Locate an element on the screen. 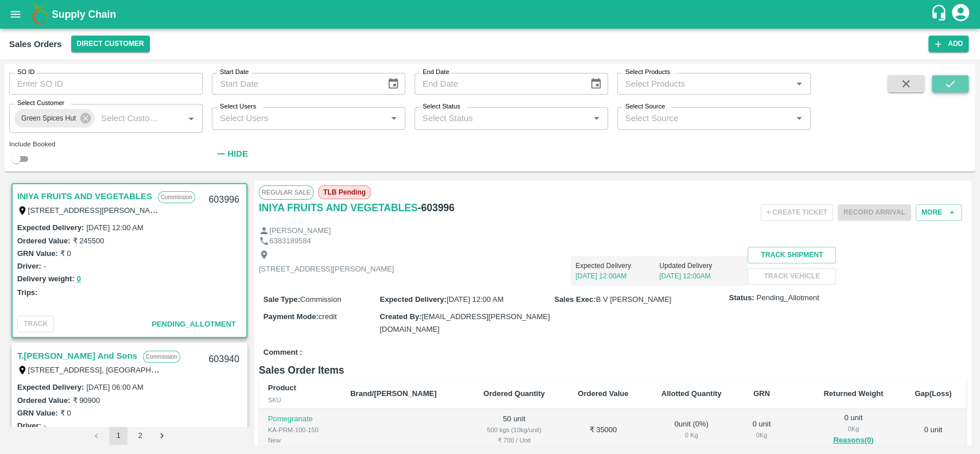  label: Sales Exec : is located at coordinates (575, 299).